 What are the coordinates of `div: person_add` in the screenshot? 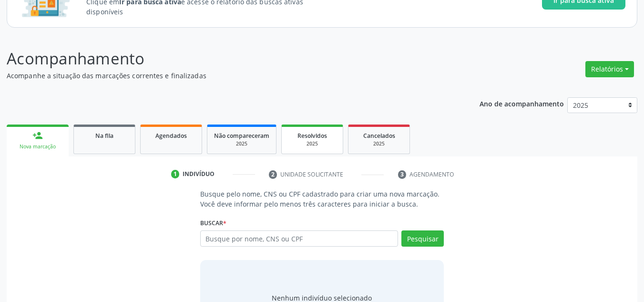 It's located at (38, 136).